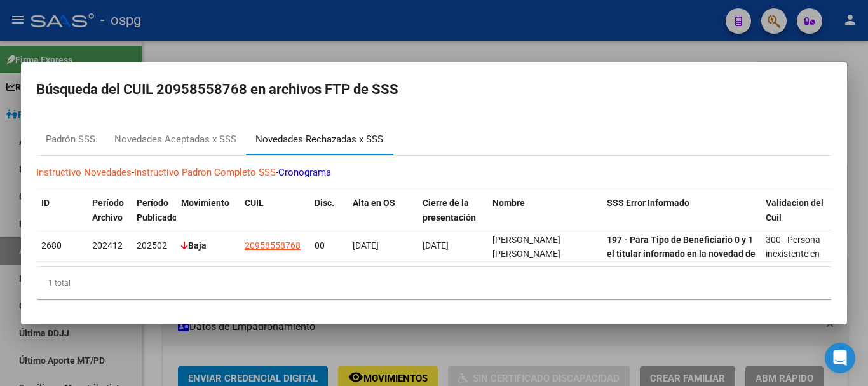 The width and height of the screenshot is (868, 386). I want to click on span: CUIL, so click(254, 203).